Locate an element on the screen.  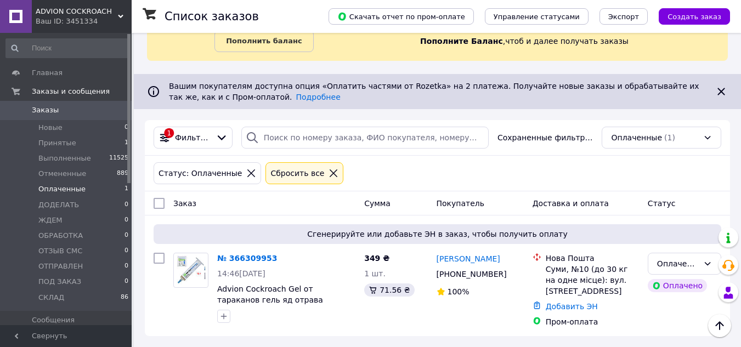
div: Ваш ID: 3451334 is located at coordinates (83, 21).